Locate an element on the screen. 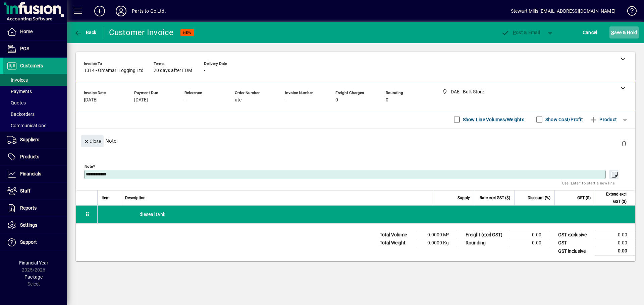  a: Financials is located at coordinates (35, 174).